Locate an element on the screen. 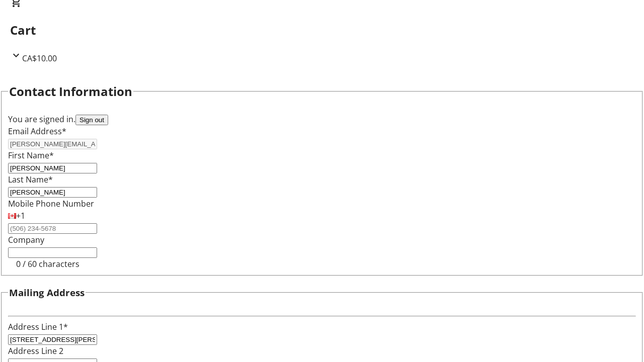 The width and height of the screenshot is (644, 362). h2: Contact Information is located at coordinates (70, 91).